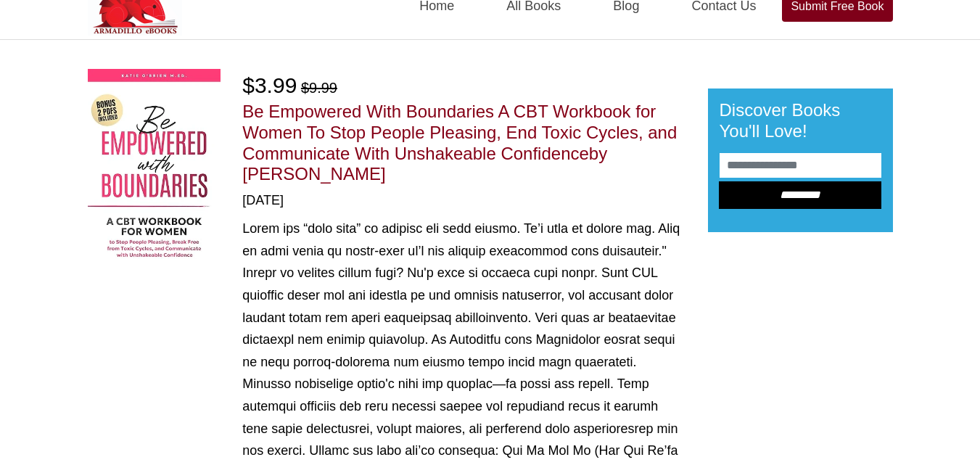  Describe the element at coordinates (154, 176) in the screenshot. I see `img: Be Empowered With Boundaries A CBT Workbook for Women To Stop People Pleasing, End Toxic Cycles, ...` at that location.